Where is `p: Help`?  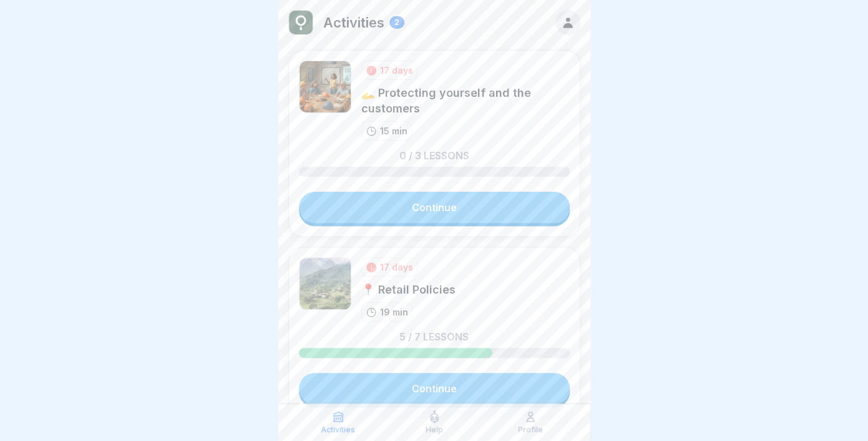
p: Help is located at coordinates (434, 430).